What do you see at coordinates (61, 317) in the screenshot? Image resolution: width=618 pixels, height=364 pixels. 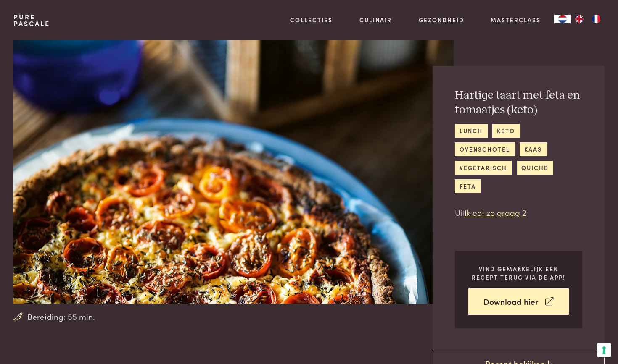 I see `span: Bereiding: 55 min.` at bounding box center [61, 317].